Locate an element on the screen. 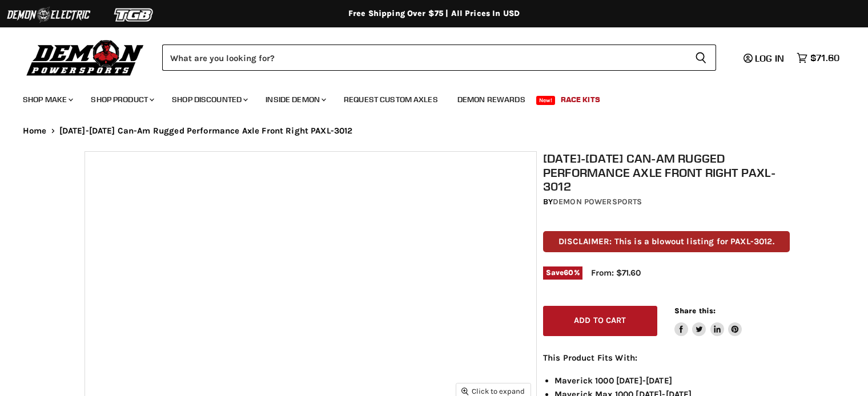 The image size is (868, 396). img: TGB Logo 2 is located at coordinates (134, 15).